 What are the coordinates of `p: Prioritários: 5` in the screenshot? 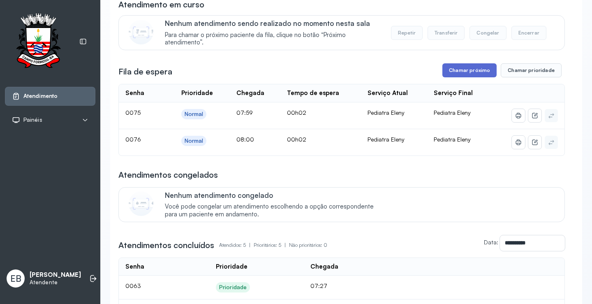 It's located at (271, 245).